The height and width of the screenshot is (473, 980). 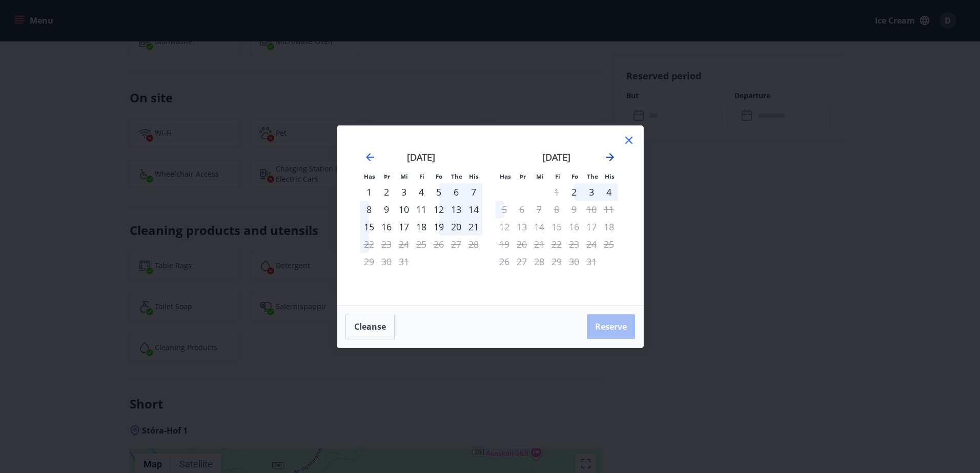 What do you see at coordinates (387, 244) in the screenshot?
I see `td: Not available. Tuesday, December 23, 2025` at bounding box center [387, 244].